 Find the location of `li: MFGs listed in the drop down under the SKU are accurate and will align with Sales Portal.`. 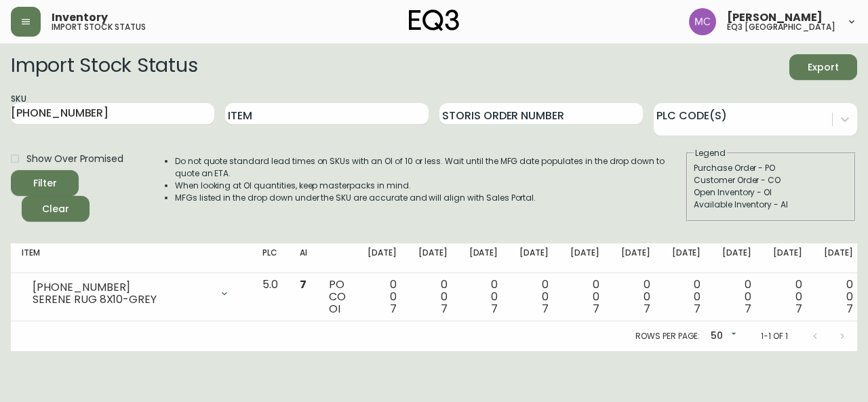

li: MFGs listed in the drop down under the SKU are accurate and will align with Sales Portal. is located at coordinates (430, 198).